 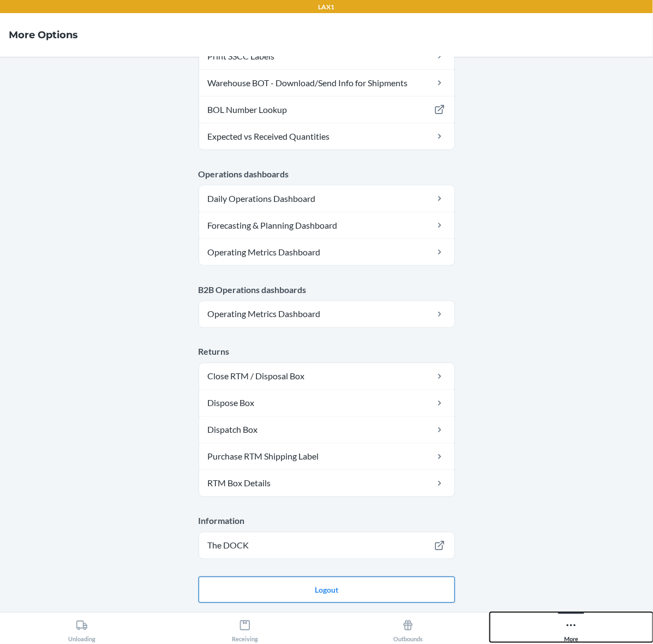 What do you see at coordinates (327, 352) in the screenshot?
I see `p: Returns` at bounding box center [327, 352].